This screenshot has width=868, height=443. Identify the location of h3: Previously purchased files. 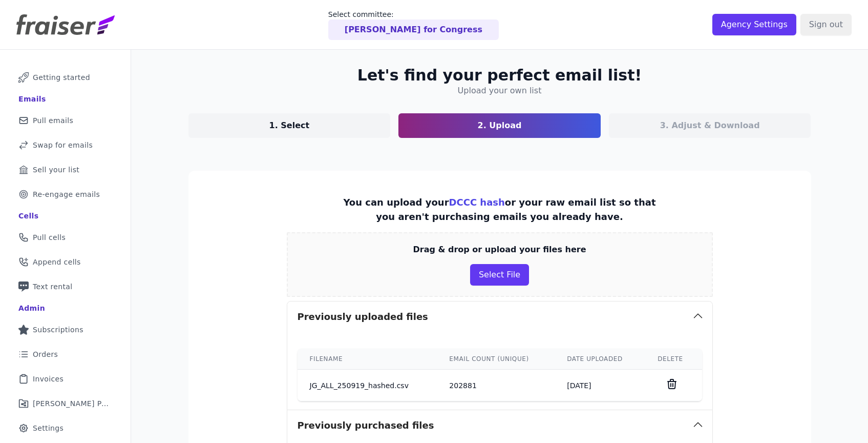
(366, 426).